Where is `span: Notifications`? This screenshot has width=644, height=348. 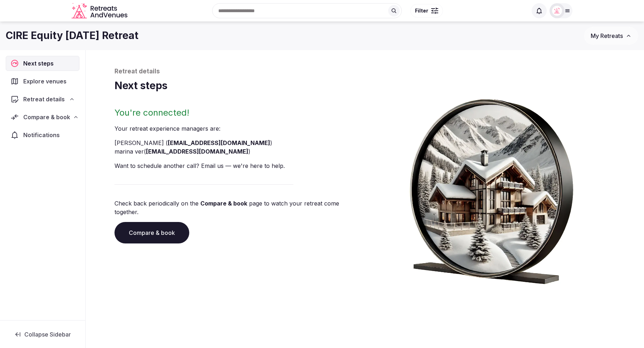 span: Notifications is located at coordinates (43, 135).